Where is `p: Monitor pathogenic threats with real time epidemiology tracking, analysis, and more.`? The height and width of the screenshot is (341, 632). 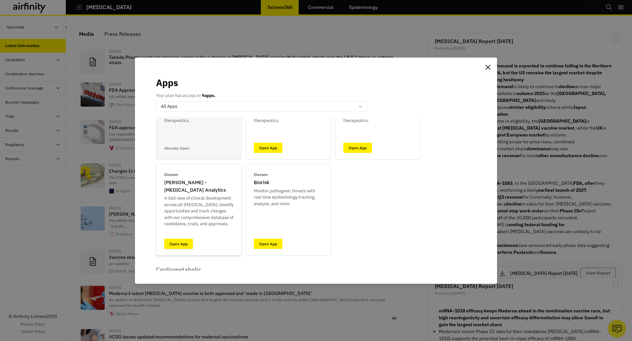
p: Monitor pathogenic threats with real time epidemiology tracking, analysis, and more. is located at coordinates (288, 197).